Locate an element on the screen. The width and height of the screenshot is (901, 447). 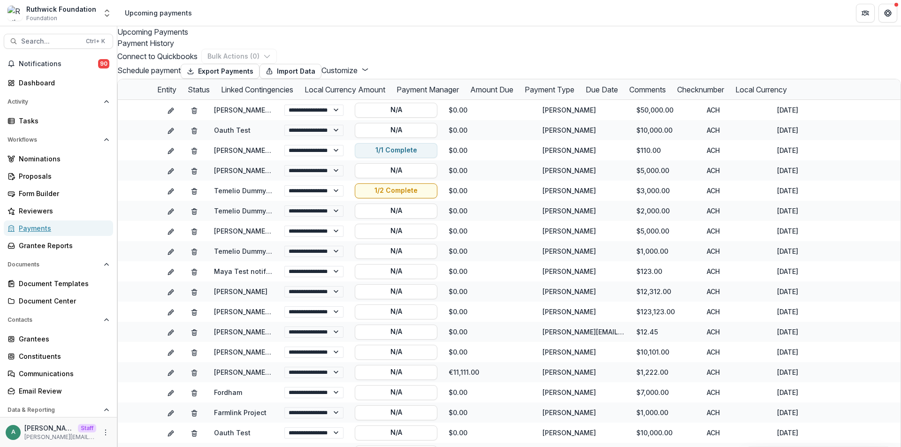
span: Search... is located at coordinates (51, 41).